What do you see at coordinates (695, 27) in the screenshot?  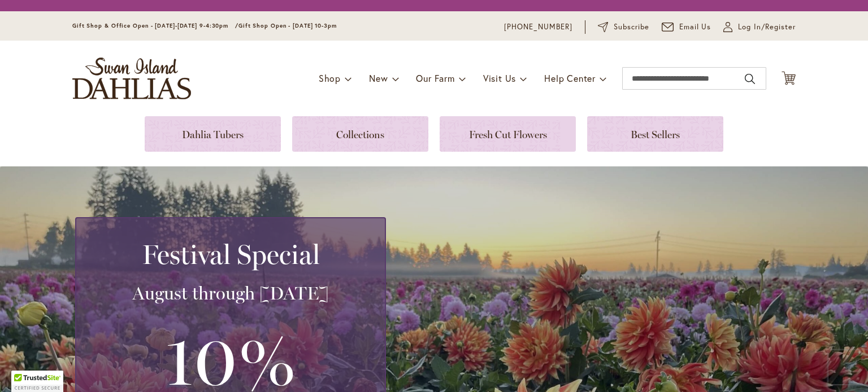 I see `span: Email Us` at bounding box center [695, 27].